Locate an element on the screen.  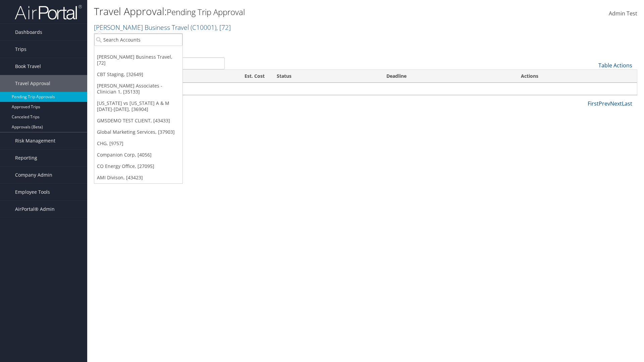
small: Pending Trip Approval is located at coordinates (206, 12).